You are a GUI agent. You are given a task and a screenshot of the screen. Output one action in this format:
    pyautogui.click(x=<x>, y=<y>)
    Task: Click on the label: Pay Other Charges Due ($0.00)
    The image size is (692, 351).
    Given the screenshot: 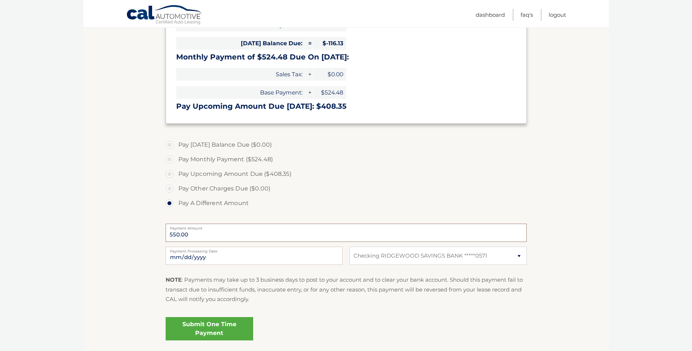 What is the action you would take?
    pyautogui.click(x=346, y=189)
    